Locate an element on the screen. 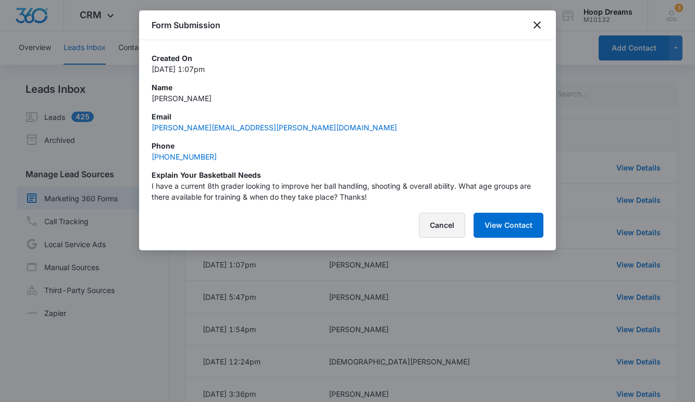 The image size is (695, 402). p: Explain your basketball needs is located at coordinates (347, 175).